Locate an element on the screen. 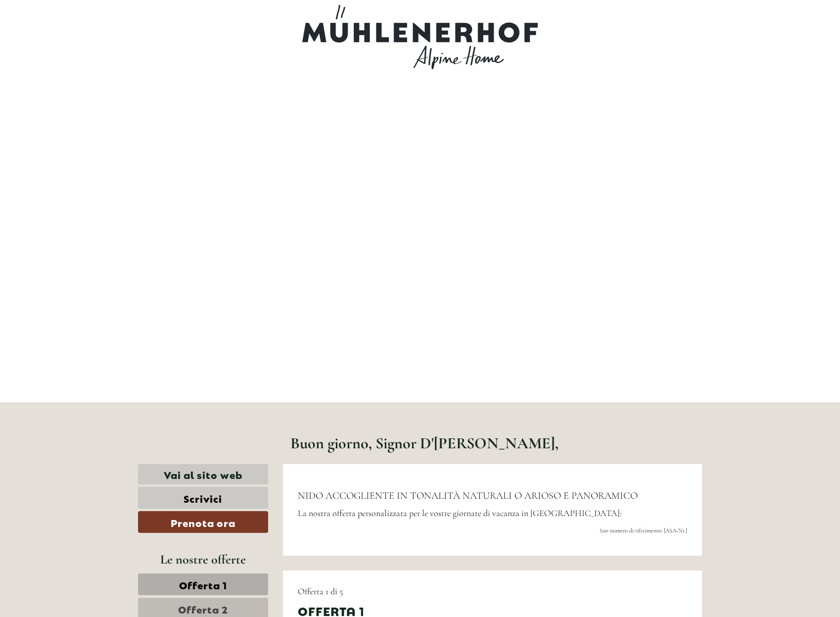 This screenshot has height=617, width=840. div: Le nostre offerte is located at coordinates (203, 559).